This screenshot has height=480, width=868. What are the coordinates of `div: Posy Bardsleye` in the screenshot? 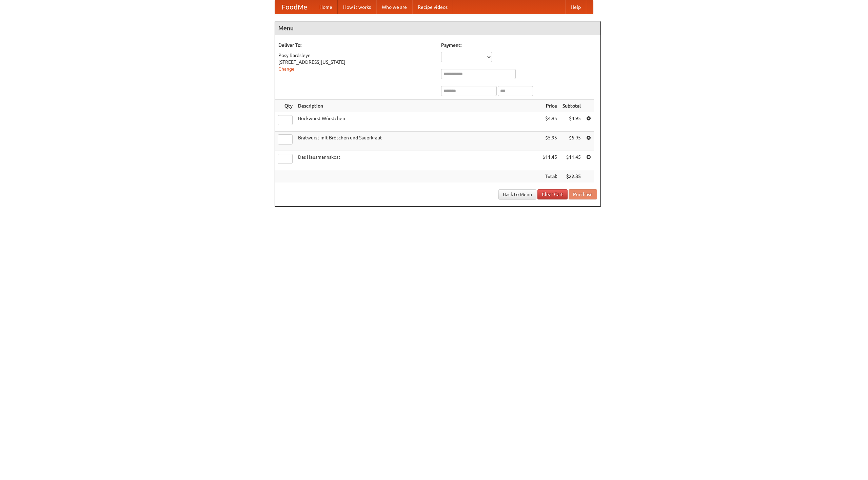 It's located at (356, 56).